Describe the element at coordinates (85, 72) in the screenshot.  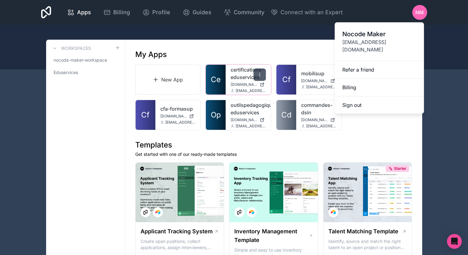
I see `a: Eduservices` at that location.